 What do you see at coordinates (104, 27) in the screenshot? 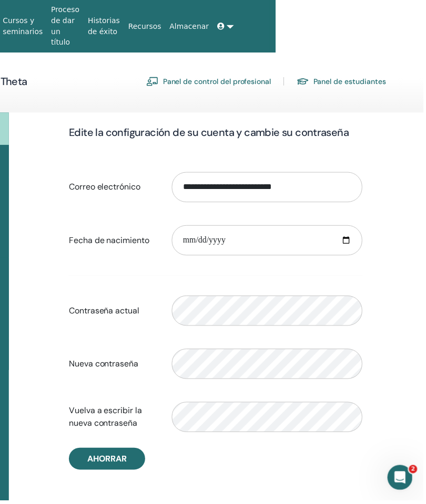
I see `a: Historias de éxito` at bounding box center [104, 27].